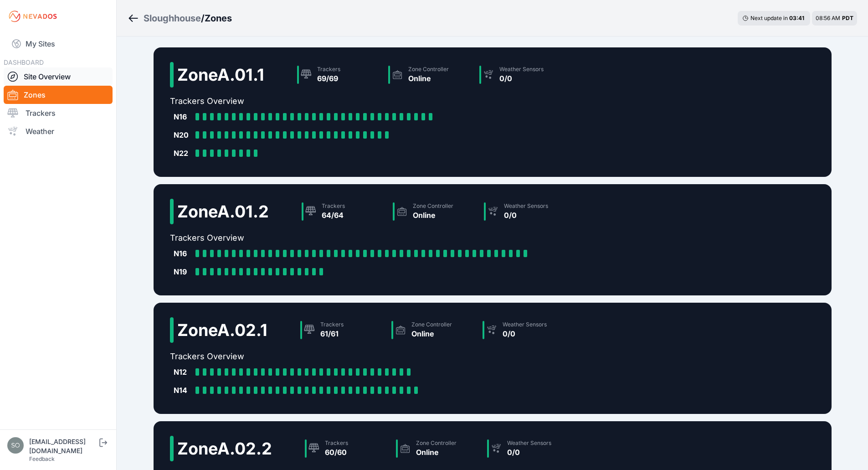 This screenshot has height=470, width=868. Describe the element at coordinates (15, 445) in the screenshot. I see `img: solarae@invenergy.com` at that location.